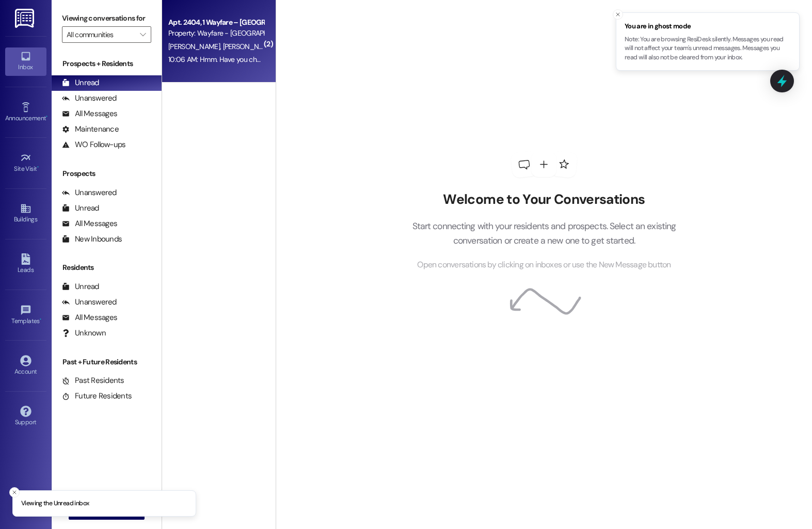 This screenshot has width=812, height=529. What do you see at coordinates (26, 163) in the screenshot?
I see `a: Site Visit •` at bounding box center [26, 163].